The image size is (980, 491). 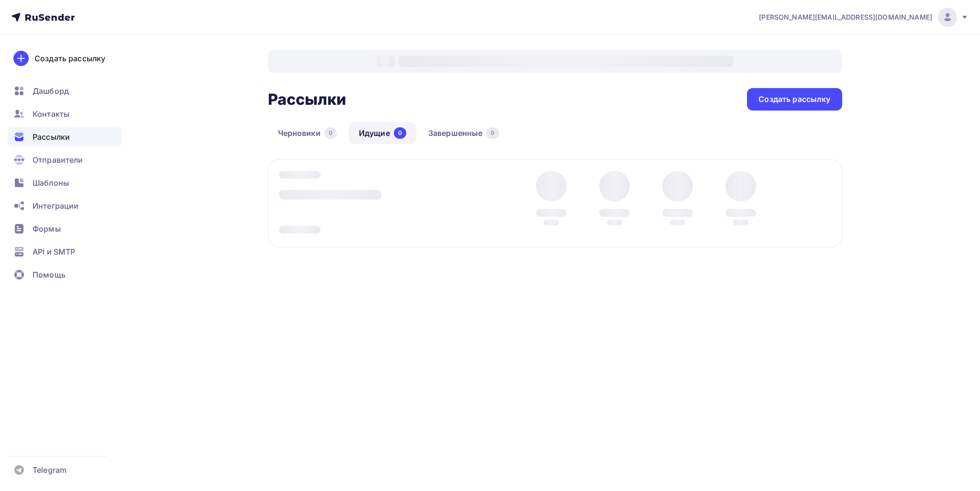 What do you see at coordinates (49, 470) in the screenshot?
I see `span: Telegram` at bounding box center [49, 470].